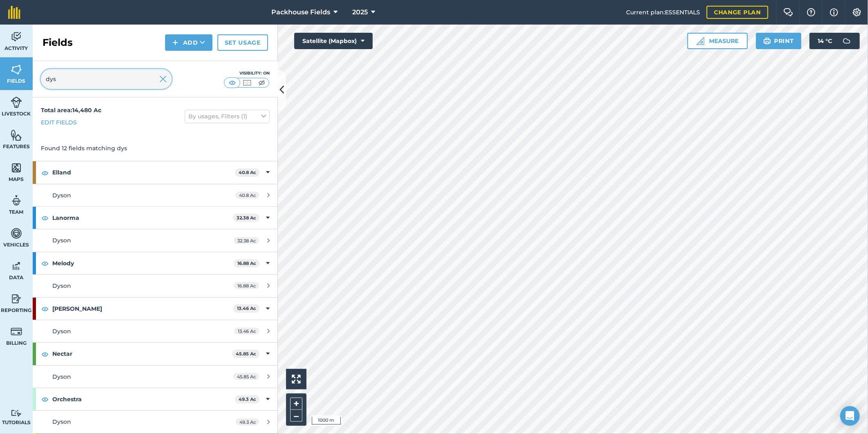  Describe the element at coordinates (334, 41) in the screenshot. I see `button: Satellite (Mapbox)` at that location.